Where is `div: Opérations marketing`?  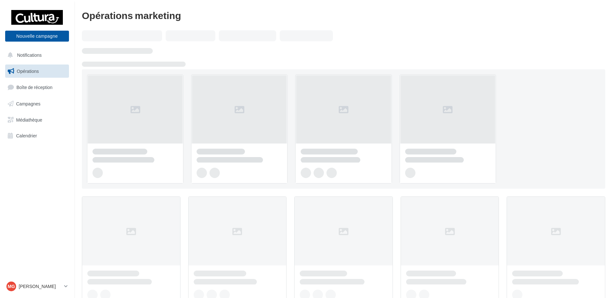
div: Opérations marketing is located at coordinates (344, 15).